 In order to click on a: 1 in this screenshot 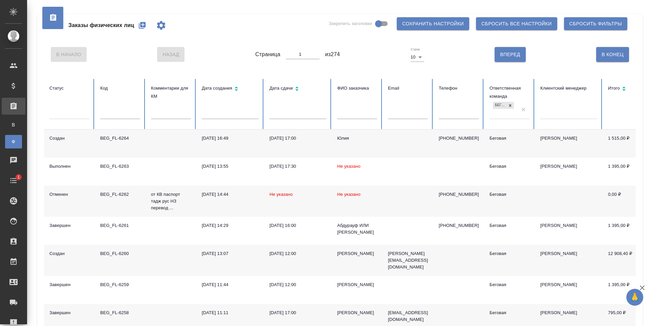, I will do `click(14, 181)`.